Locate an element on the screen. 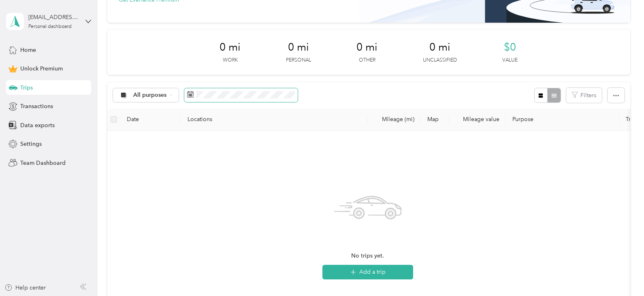  span: Home is located at coordinates (28, 50).